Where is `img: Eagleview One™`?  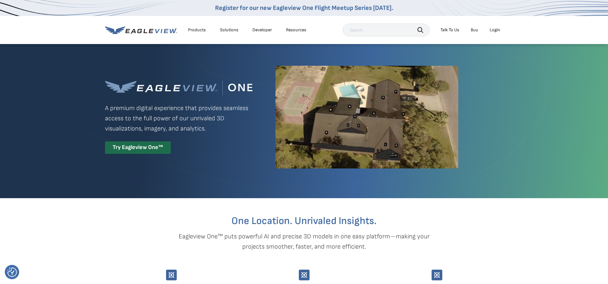 img: Eagleview One™ is located at coordinates (179, 88).